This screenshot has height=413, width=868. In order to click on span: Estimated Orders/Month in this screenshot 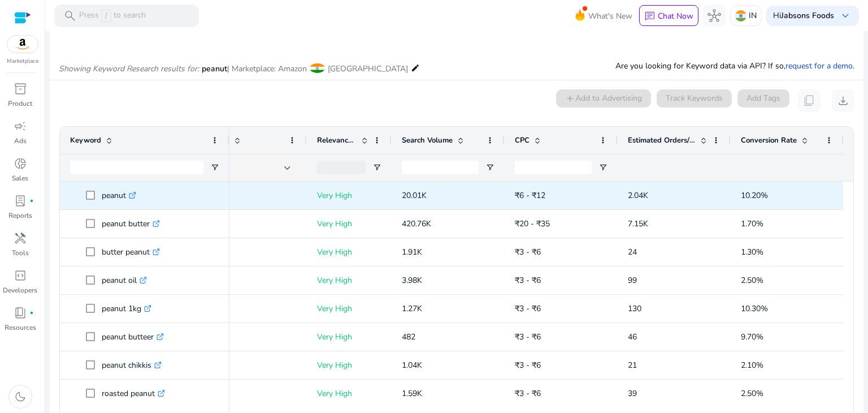, I will do `click(662, 140)`.